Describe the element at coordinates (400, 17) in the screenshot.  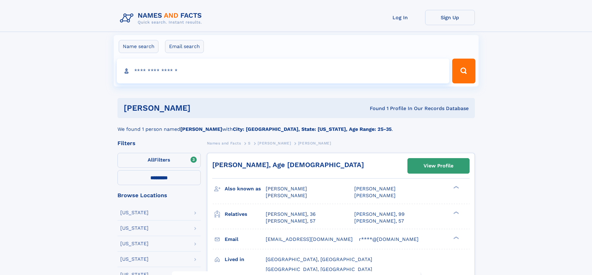
I see `a: Log In` at that location.